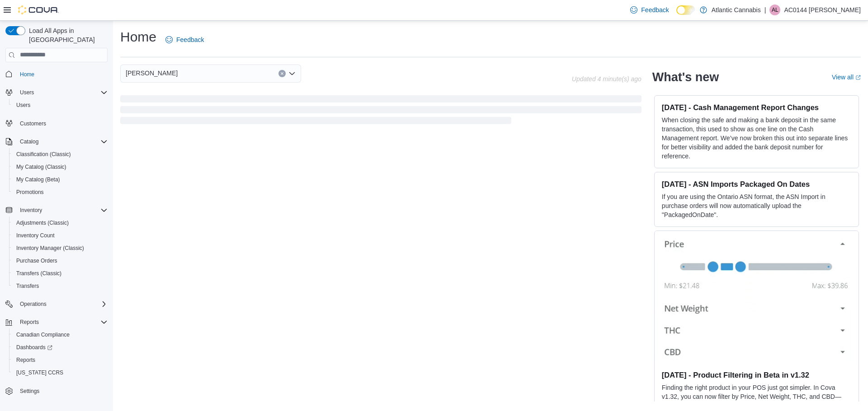  Describe the element at coordinates (29, 391) in the screenshot. I see `a: Settings` at that location.